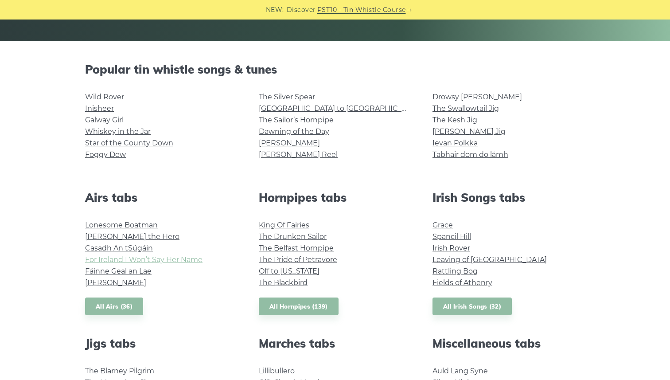  I want to click on a: All Irish Songs (32), so click(472, 306).